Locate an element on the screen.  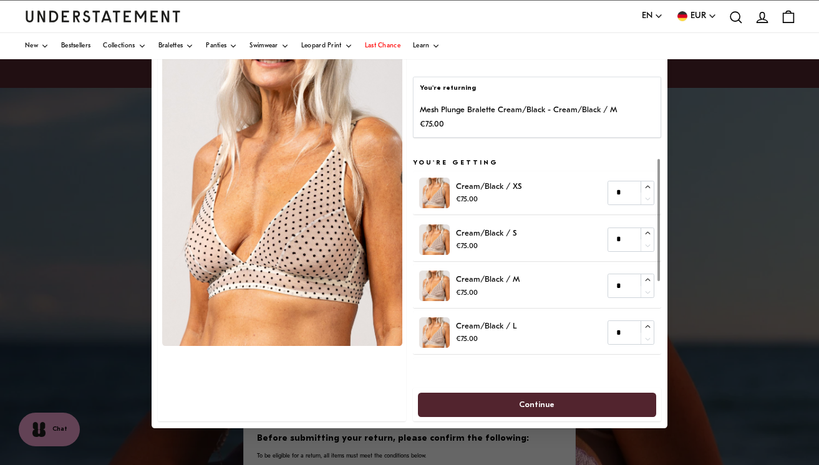
button: EN is located at coordinates (652, 16).